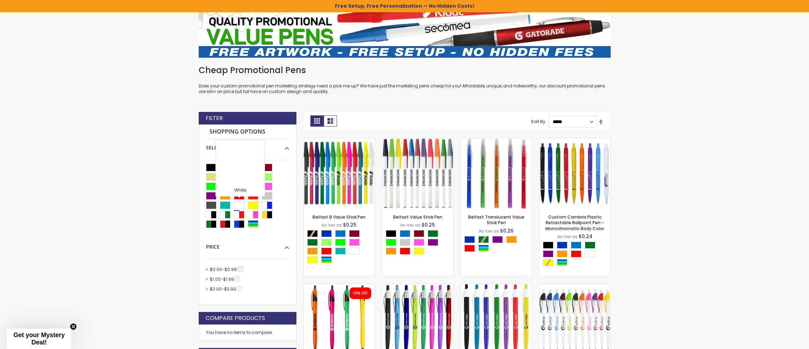 The width and height of the screenshot is (809, 349). Describe the element at coordinates (216, 288) in the screenshot. I see `span: $3.00` at that location.